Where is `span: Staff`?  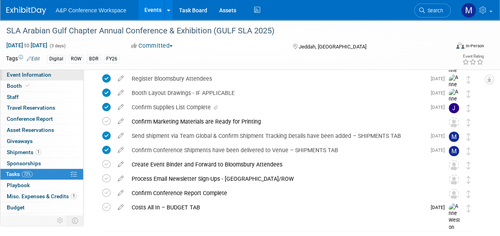
span: Staff is located at coordinates (13, 97).